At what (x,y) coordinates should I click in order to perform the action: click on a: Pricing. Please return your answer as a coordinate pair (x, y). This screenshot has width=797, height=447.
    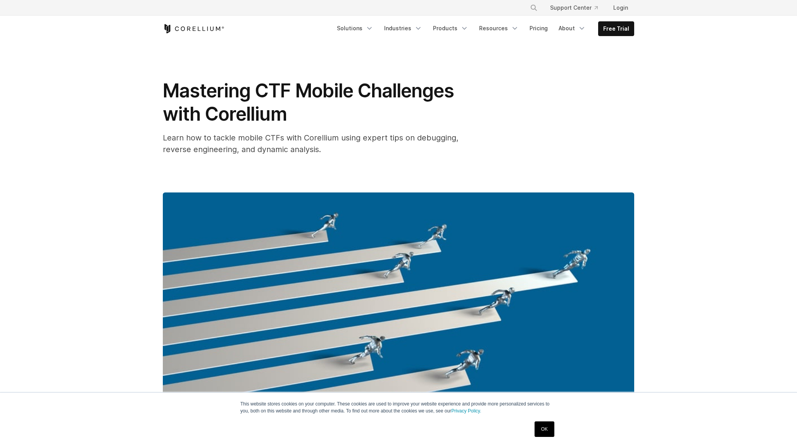
    Looking at the image, I should click on (538, 28).